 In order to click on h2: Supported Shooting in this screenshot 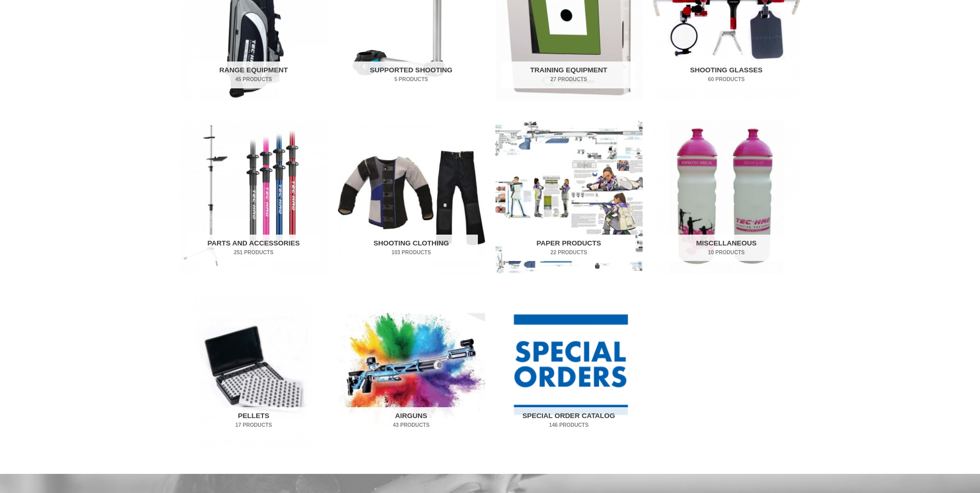, I will do `click(411, 75)`.